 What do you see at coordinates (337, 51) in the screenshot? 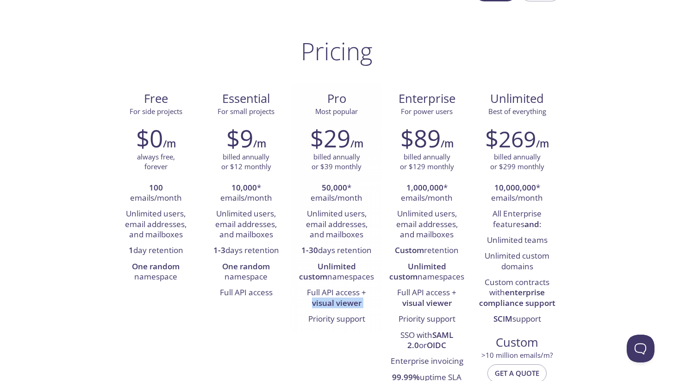
I see `h1: Pricing` at bounding box center [337, 51].